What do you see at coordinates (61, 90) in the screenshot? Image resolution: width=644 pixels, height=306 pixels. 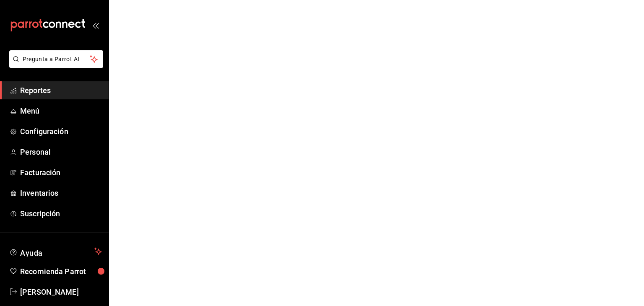 I see `span: Reportes` at bounding box center [61, 90].